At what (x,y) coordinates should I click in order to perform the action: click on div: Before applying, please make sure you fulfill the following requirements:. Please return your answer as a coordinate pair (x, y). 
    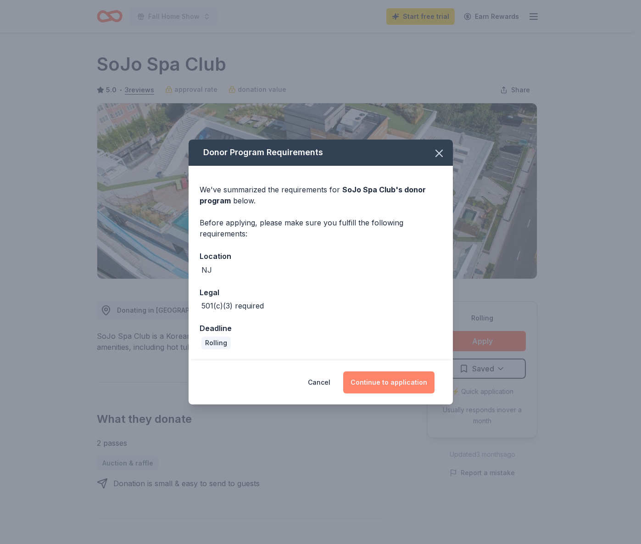
    Looking at the image, I should click on (321, 228).